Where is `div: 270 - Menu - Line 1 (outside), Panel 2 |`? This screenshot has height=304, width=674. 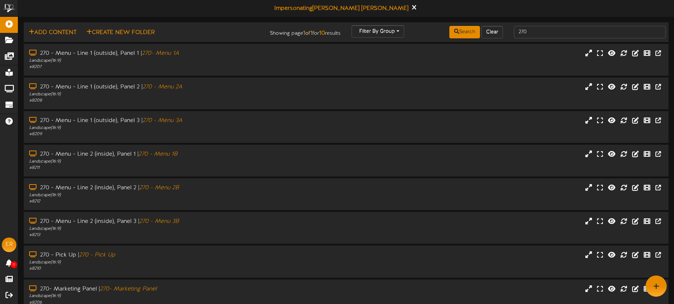 div: 270 - Menu - Line 1 (outside), Panel 2 | is located at coordinates (158, 87).